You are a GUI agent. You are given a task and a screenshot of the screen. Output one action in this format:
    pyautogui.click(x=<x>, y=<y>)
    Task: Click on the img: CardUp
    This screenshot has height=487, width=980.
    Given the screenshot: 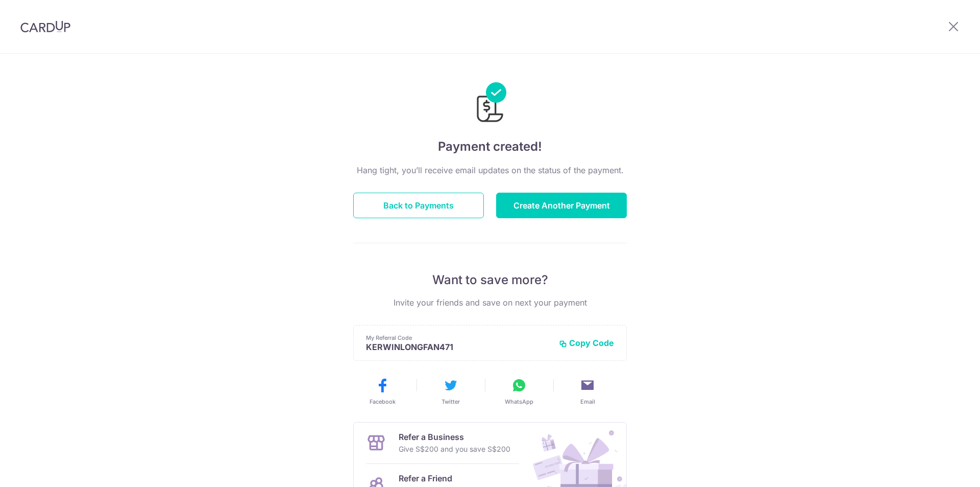 What is the action you would take?
    pyautogui.click(x=46, y=27)
    